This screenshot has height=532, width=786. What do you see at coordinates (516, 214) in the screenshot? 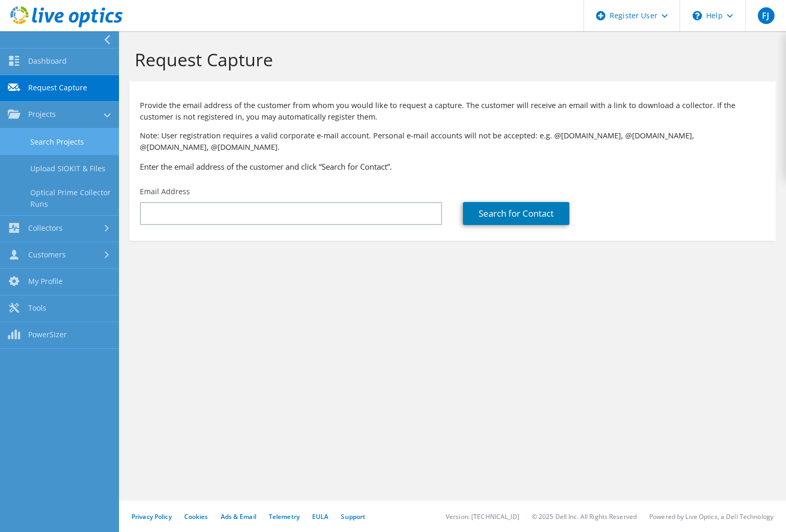
I see `a: Search for Contact` at bounding box center [516, 214].